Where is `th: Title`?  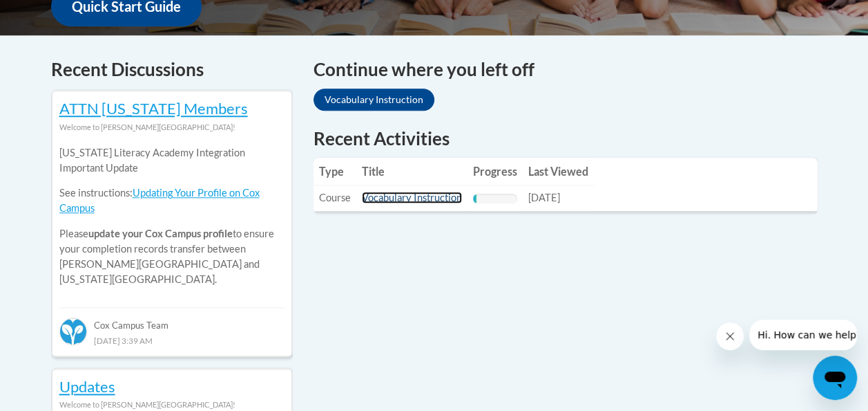 th: Title is located at coordinates (411, 171).